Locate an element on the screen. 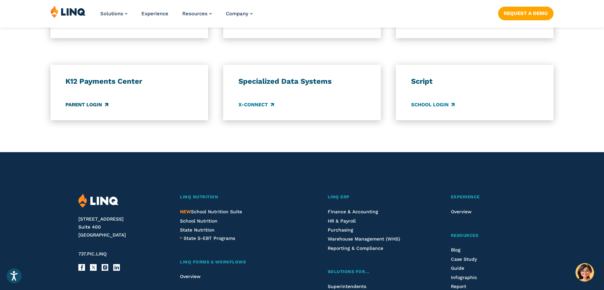 This screenshot has height=290, width=604. a: State Nutrition is located at coordinates (197, 230).